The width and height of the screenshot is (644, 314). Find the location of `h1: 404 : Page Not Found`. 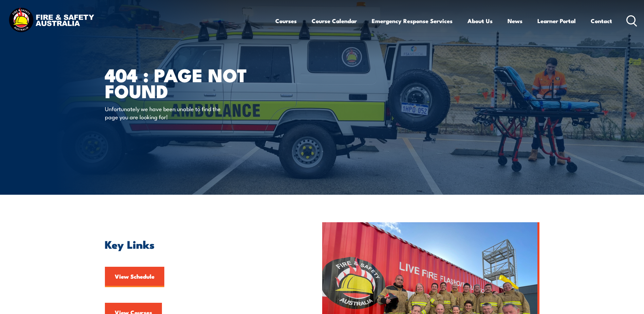

h1: 404 : Page Not Found is located at coordinates (189, 82).